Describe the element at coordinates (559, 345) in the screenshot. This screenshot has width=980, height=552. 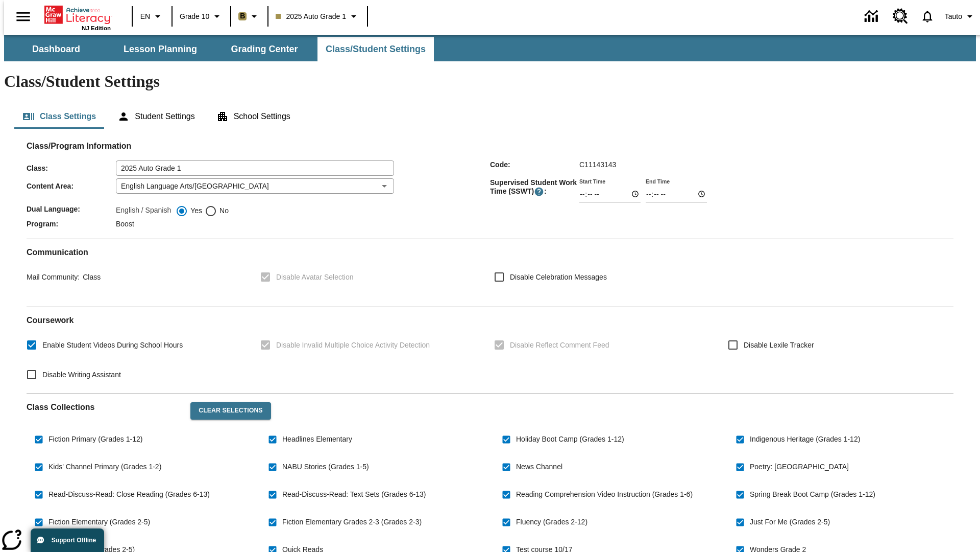
I see `span: Disable Reflect Comment Feed` at that location.